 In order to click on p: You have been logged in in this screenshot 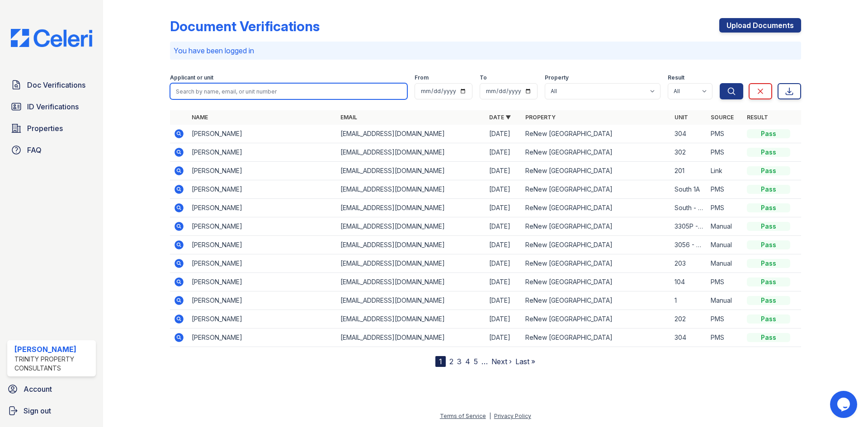, I will do `click(486, 51)`.